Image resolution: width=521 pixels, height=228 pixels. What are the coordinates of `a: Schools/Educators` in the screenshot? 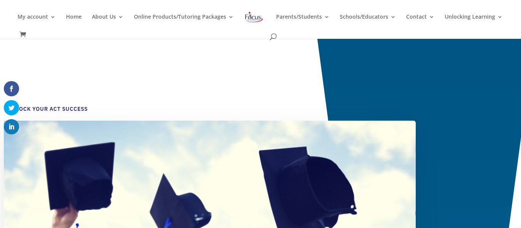 It's located at (367, 23).